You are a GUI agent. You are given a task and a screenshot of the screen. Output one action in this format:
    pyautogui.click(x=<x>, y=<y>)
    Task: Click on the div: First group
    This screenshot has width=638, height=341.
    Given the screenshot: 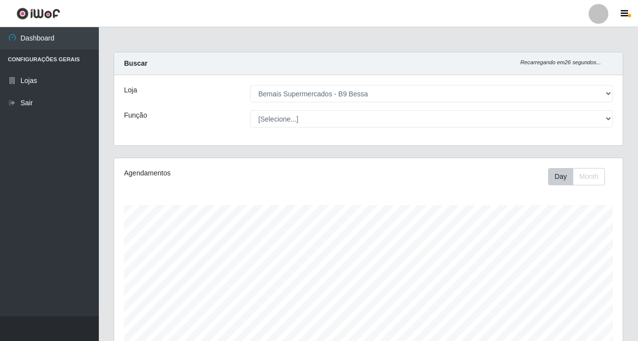 What is the action you would take?
    pyautogui.click(x=576, y=177)
    